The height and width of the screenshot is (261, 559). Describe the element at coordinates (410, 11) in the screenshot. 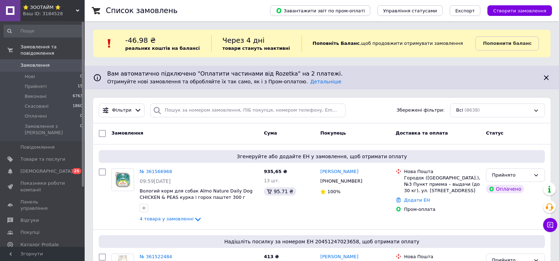

I see `span: Управління статусами` at that location.